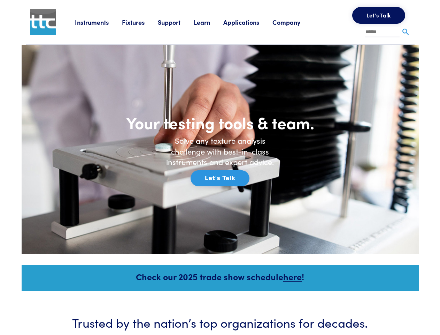  What do you see at coordinates (220, 122) in the screenshot?
I see `h1: Your testing tools & team.` at bounding box center [220, 122].